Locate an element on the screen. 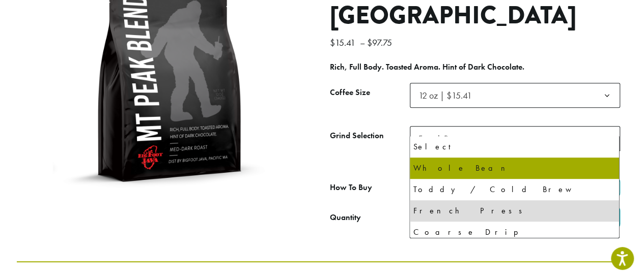 Image resolution: width=644 pixels, height=280 pixels. b: Rich, Full Body. Toasted Aroma. Hint of Dark Chocolate. is located at coordinates (427, 66).